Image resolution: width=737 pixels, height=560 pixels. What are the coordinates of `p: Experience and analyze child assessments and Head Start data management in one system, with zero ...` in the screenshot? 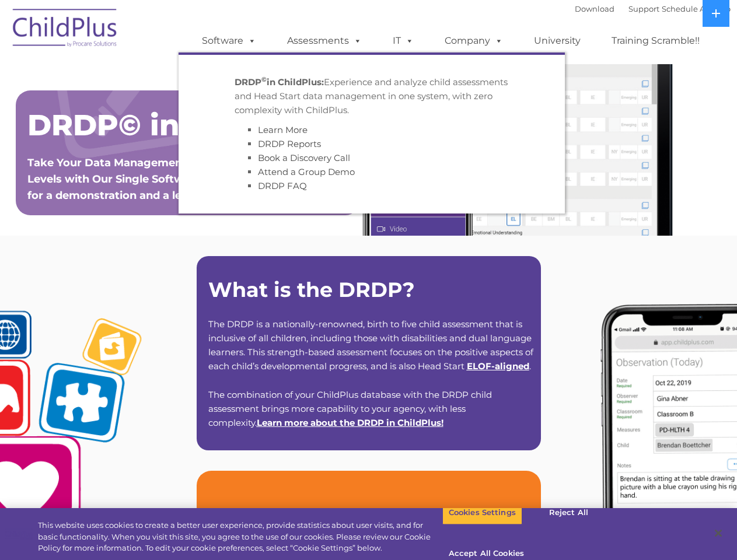 It's located at (372, 96).